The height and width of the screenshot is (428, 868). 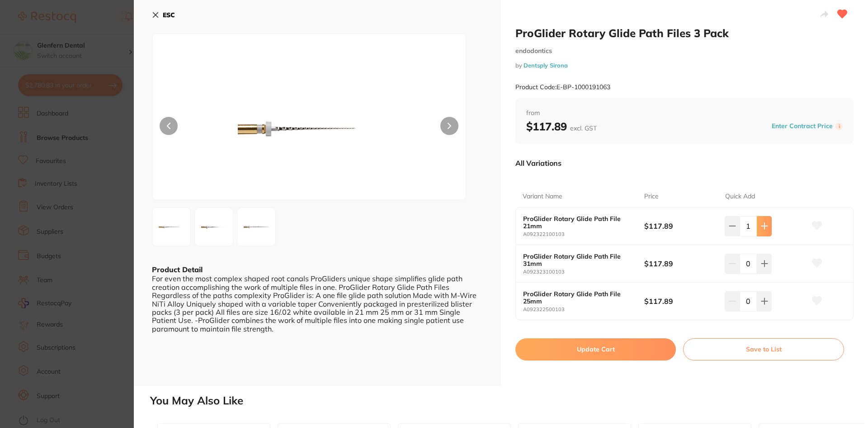 I want to click on h2: You May Also Like, so click(x=508, y=401).